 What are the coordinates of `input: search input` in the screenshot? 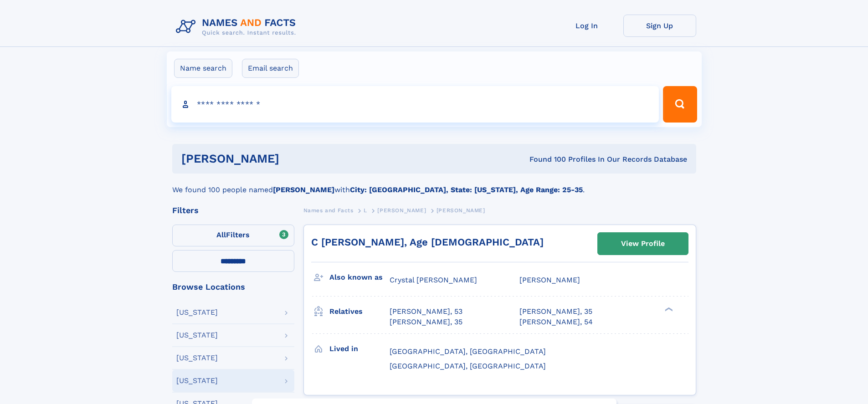 It's located at (415, 104).